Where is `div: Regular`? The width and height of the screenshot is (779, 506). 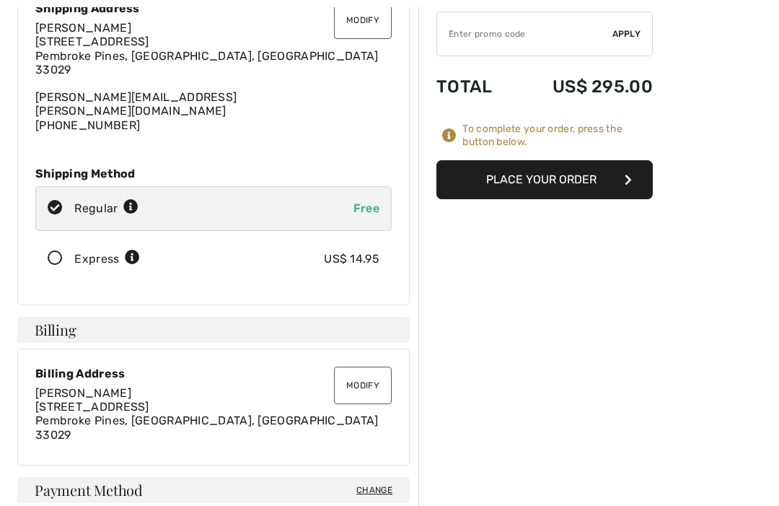
div: Regular is located at coordinates (106, 209).